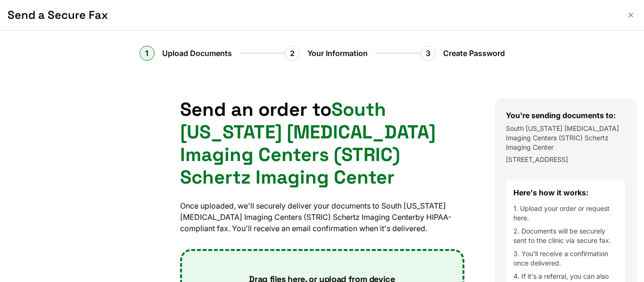  Describe the element at coordinates (566, 236) in the screenshot. I see `li: 2. Documents will be securely sent to the clinic via secure fax.` at that location.